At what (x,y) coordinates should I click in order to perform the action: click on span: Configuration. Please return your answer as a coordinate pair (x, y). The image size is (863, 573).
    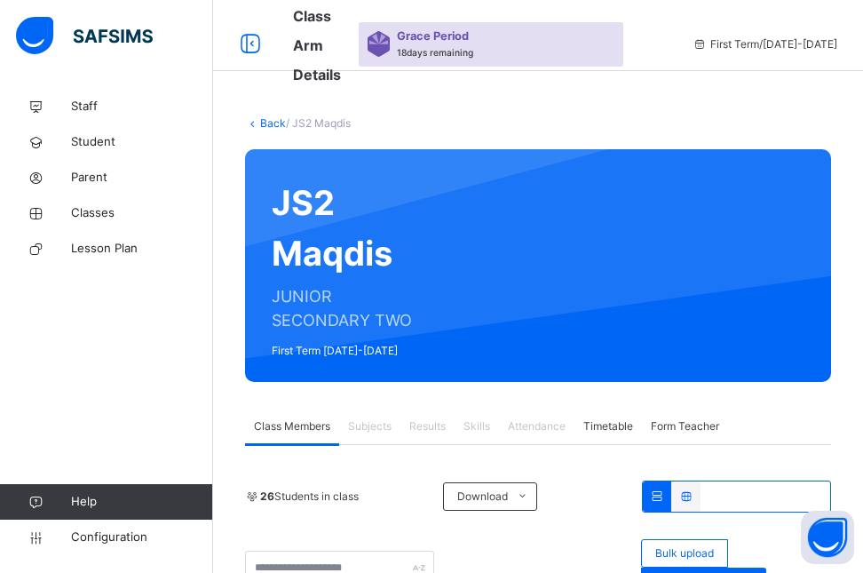
    Looking at the image, I should click on (141, 537).